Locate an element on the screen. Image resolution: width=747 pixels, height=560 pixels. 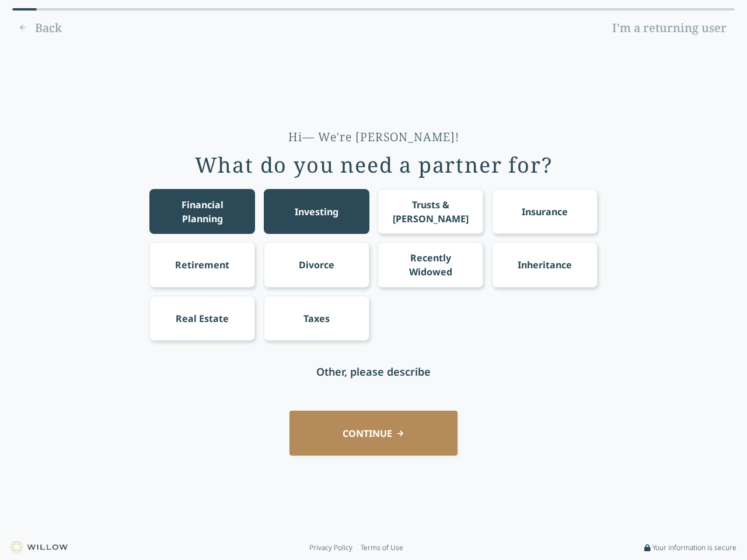
div: Recently Widowed is located at coordinates (431, 265).